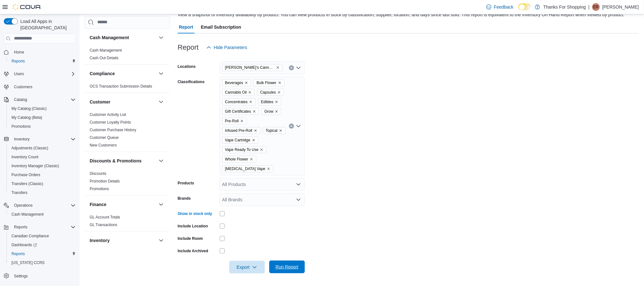 The image size is (644, 286). What do you see at coordinates (236, 102) in the screenshot?
I see `span: Concentrates` at bounding box center [236, 102].